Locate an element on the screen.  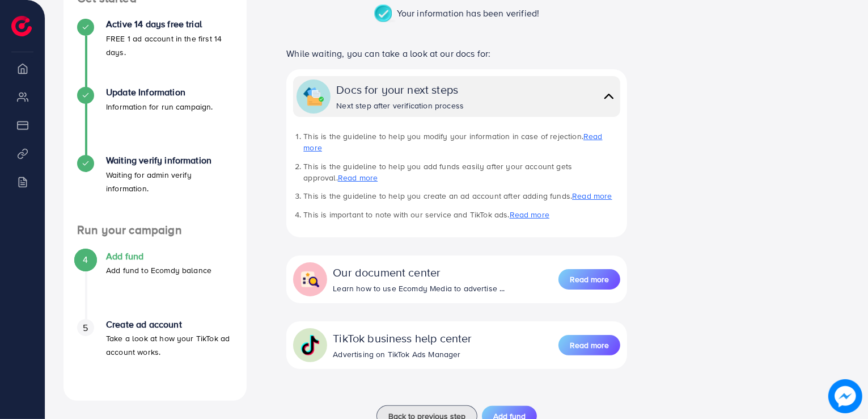
p: FREE 1 ad account in the first 14 days. is located at coordinates (169, 45).